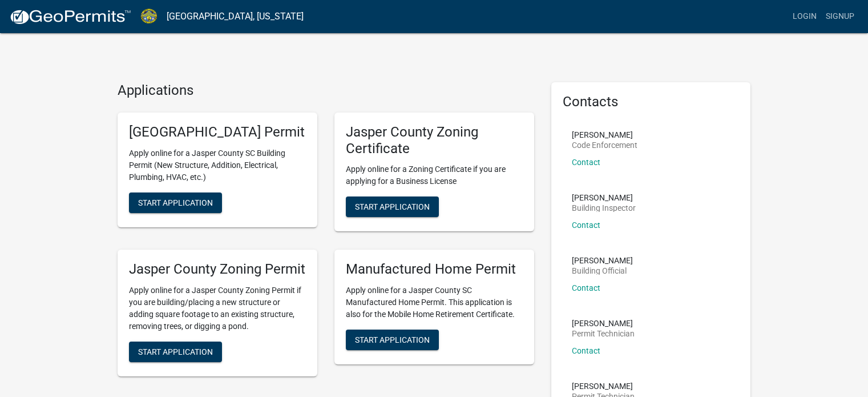  Describe the element at coordinates (217, 308) in the screenshot. I see `p: Apply online for a Jasper County Zoning Permit if you are building/placing a new structure or add...` at that location.